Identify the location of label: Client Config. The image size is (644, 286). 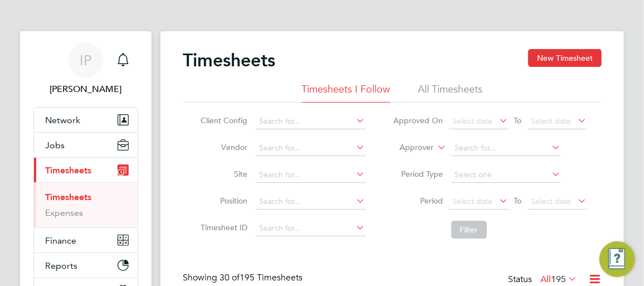
(223, 120).